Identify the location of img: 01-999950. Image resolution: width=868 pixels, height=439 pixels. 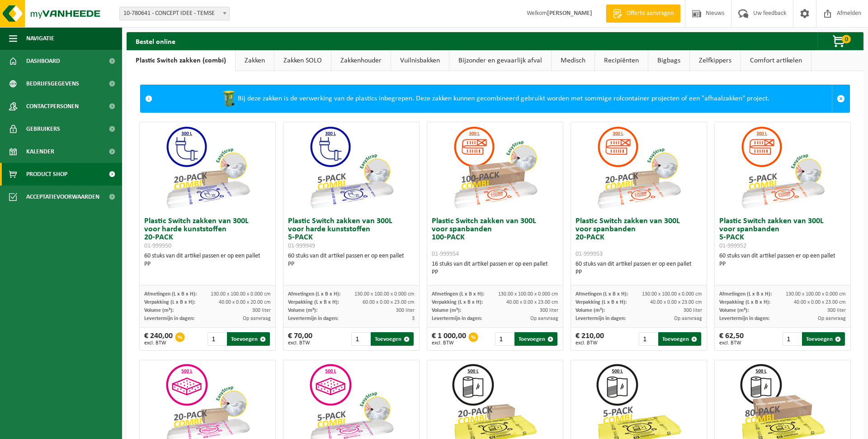
(207, 167).